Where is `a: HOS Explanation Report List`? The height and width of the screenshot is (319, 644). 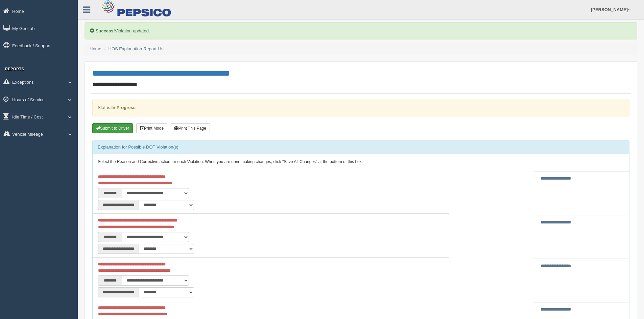
a: HOS Explanation Report List is located at coordinates (137, 48).